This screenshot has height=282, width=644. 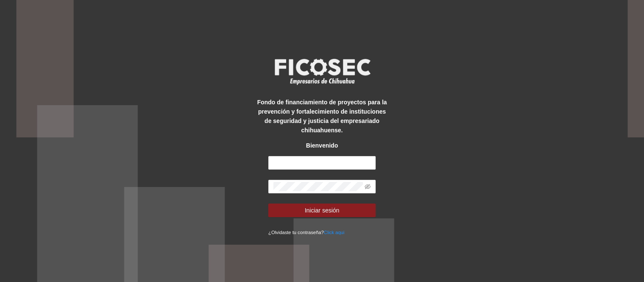 What do you see at coordinates (368, 187) in the screenshot?
I see `span: eye-invisible` at bounding box center [368, 187].